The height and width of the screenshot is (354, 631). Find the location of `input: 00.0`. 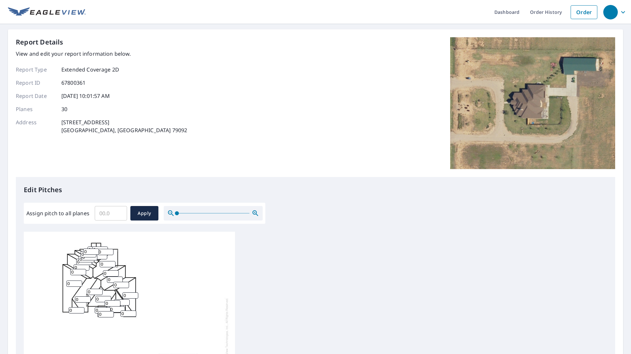

input: 00.0 is located at coordinates (111, 213).